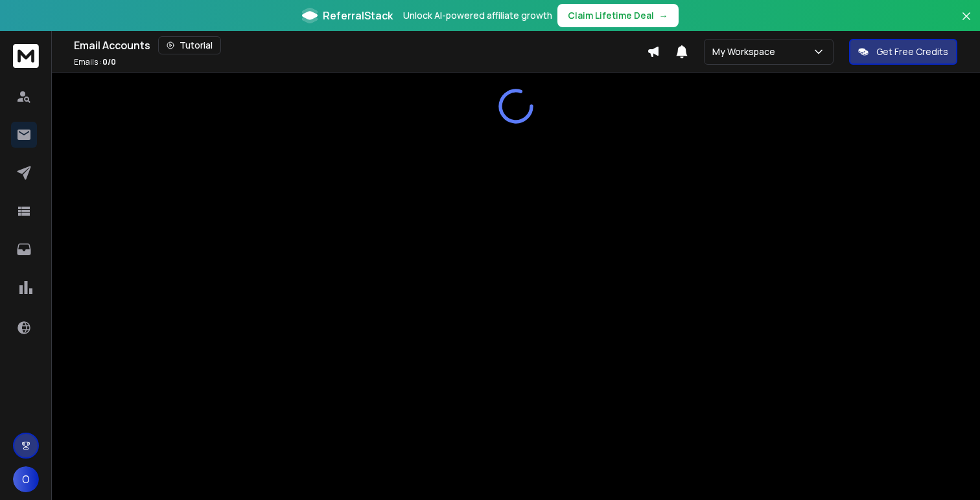  What do you see at coordinates (477, 15) in the screenshot?
I see `p: Unlock AI-powered affiliate growth` at bounding box center [477, 15].